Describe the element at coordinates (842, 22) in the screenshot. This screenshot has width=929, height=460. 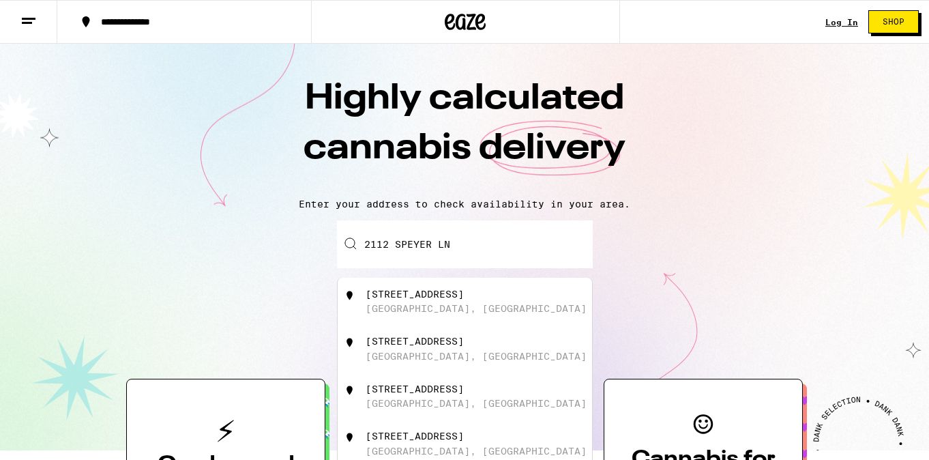
I see `a: Log In` at that location.